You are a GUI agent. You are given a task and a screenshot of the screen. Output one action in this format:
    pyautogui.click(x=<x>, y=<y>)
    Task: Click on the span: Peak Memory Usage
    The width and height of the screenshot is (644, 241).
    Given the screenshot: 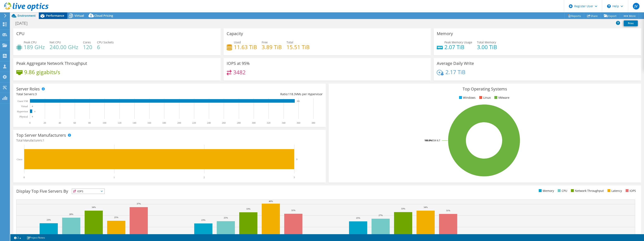 What is the action you would take?
    pyautogui.click(x=458, y=42)
    